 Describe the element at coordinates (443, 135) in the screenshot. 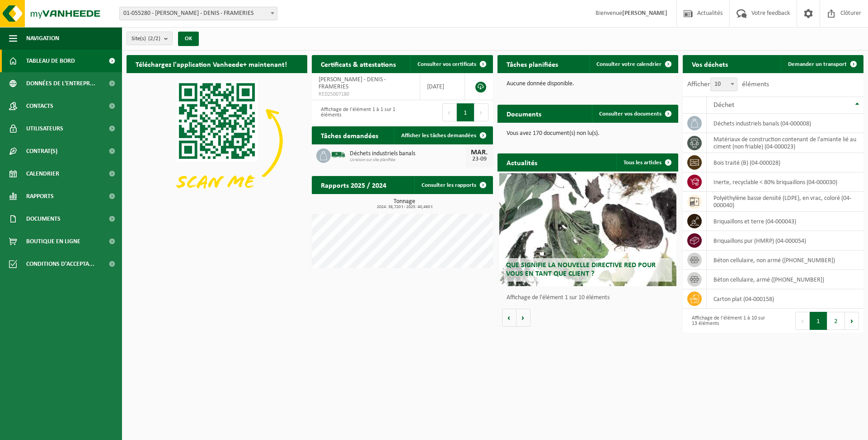

I see `a: Afficher les tâches demandées` at that location.